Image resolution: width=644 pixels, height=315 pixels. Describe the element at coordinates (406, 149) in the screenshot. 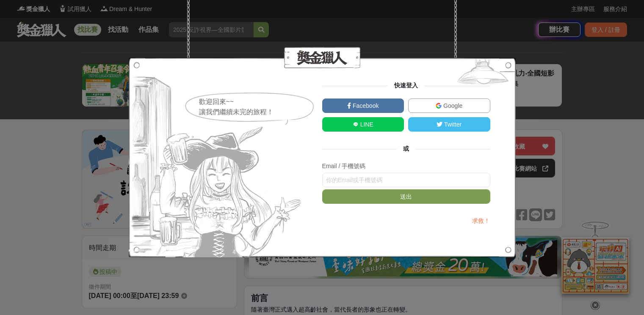

I see `span: 或` at that location.